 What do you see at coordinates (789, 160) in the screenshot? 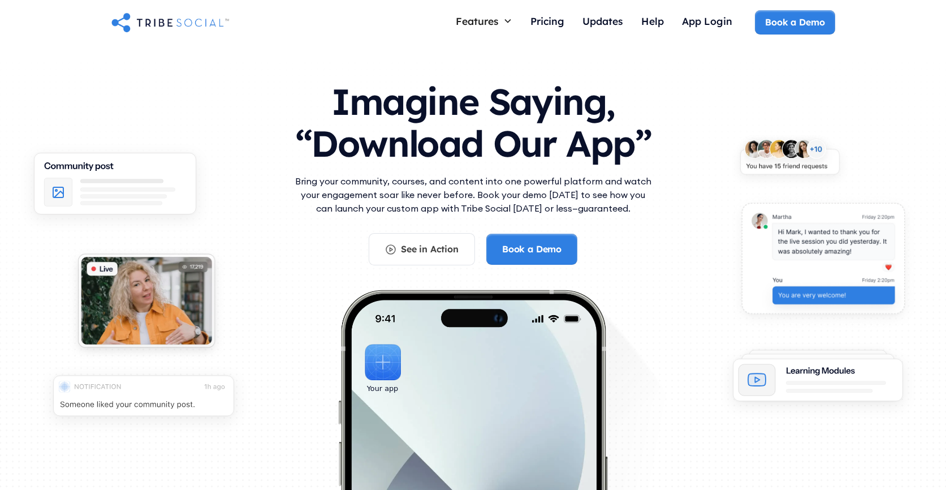
I see `img: An illustration of New friends requests` at bounding box center [789, 160].